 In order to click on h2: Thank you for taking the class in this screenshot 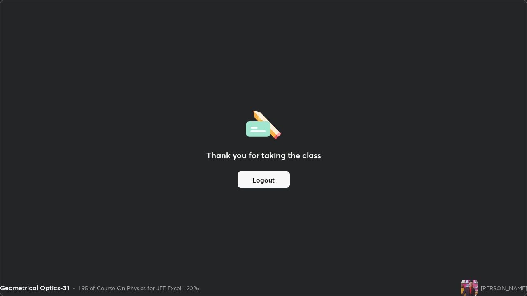, I will do `click(264, 156)`.